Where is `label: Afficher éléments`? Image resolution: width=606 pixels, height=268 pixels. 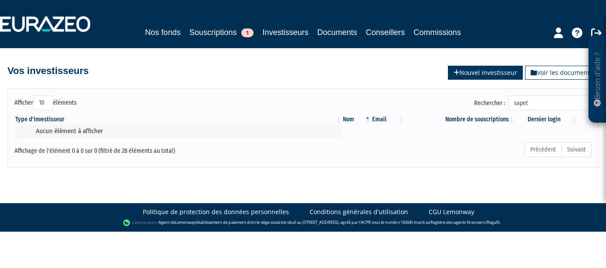 label: Afficher éléments is located at coordinates (46, 103).